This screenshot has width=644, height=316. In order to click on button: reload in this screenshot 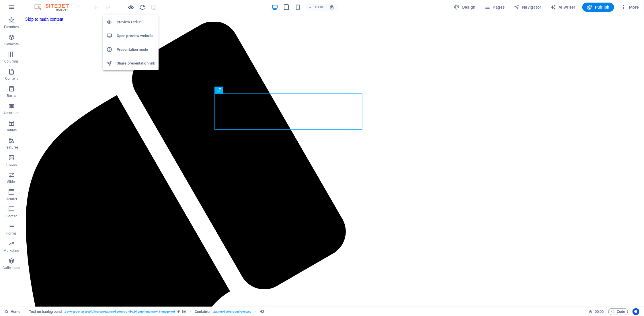, I will do `click(142, 7)`.